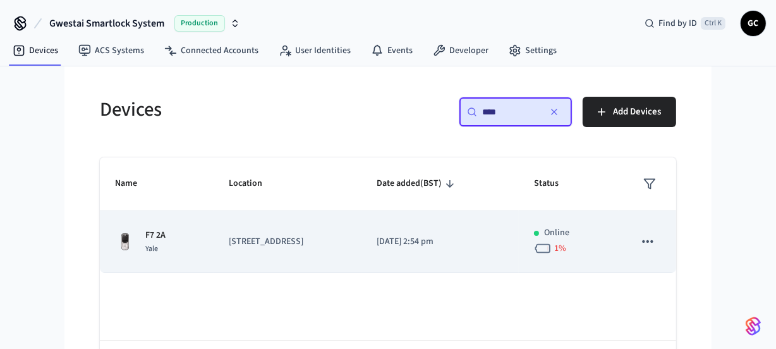  I want to click on a: ACS Systems, so click(111, 51).